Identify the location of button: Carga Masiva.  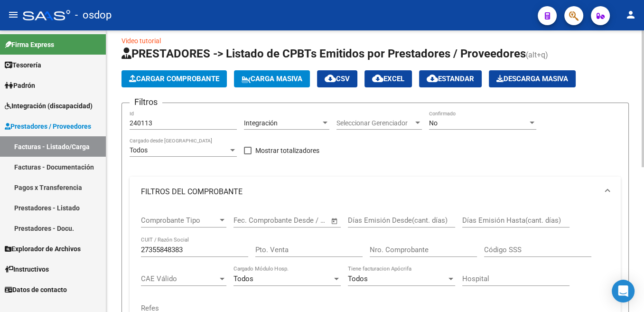
(272, 79).